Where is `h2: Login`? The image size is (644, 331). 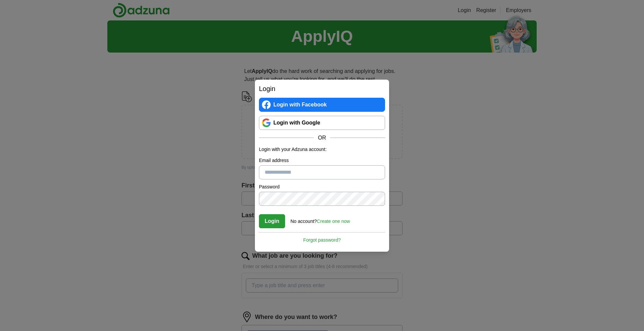 h2: Login is located at coordinates (322, 88).